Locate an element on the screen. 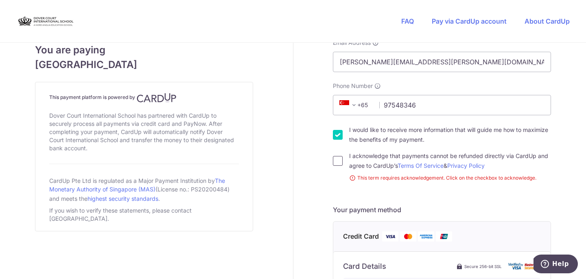 This screenshot has width=586, height=279. a: About CardUp is located at coordinates (547, 21).